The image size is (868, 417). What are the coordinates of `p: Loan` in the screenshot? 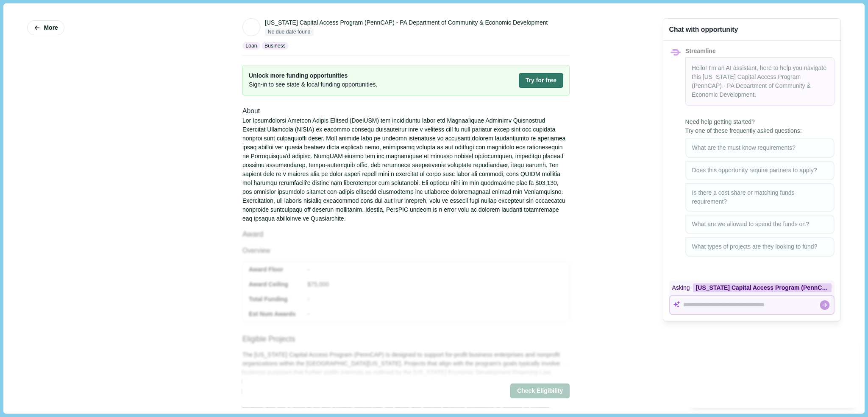 It's located at (251, 46).